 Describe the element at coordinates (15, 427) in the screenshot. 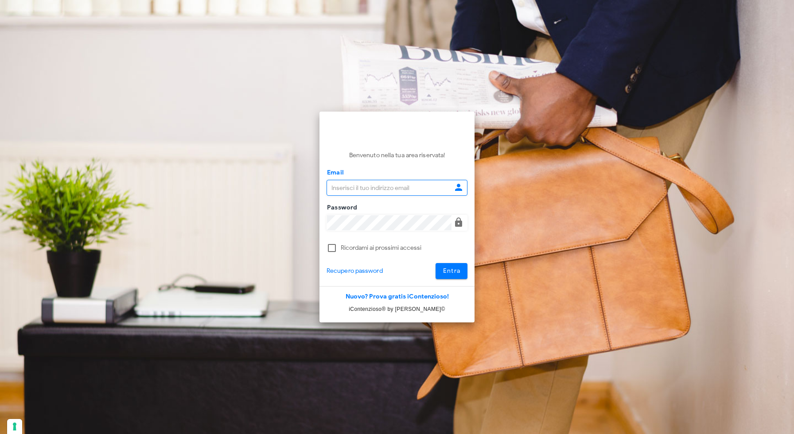

I see `button: Le tue preferenze relative al consenso per le tecnologie di tracciamento` at that location.